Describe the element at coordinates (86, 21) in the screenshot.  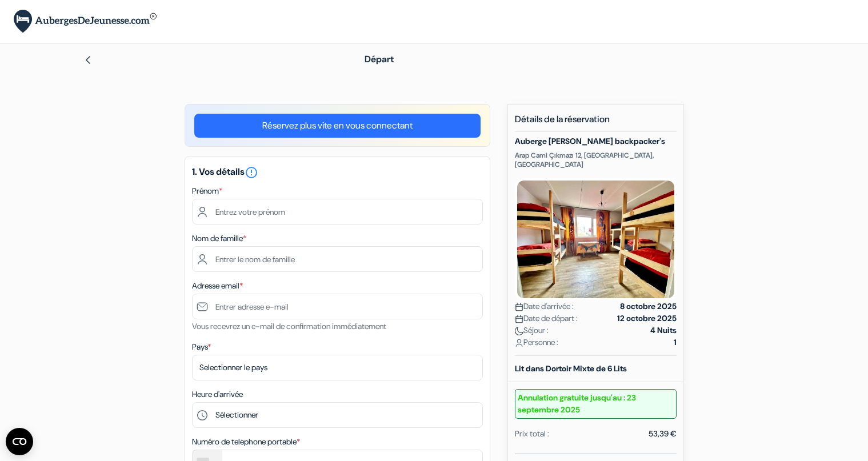
I see `img: AubergesDeJeunesse.com` at that location.